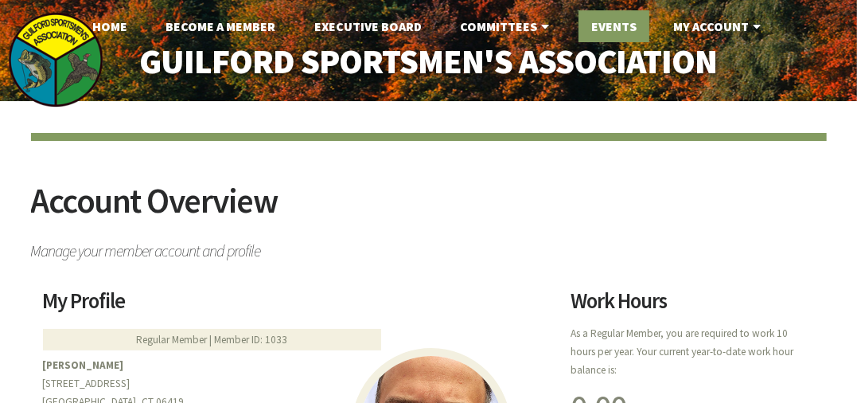  What do you see at coordinates (212, 339) in the screenshot?
I see `div: Regular Member | Member ID: 1033` at bounding box center [212, 339].